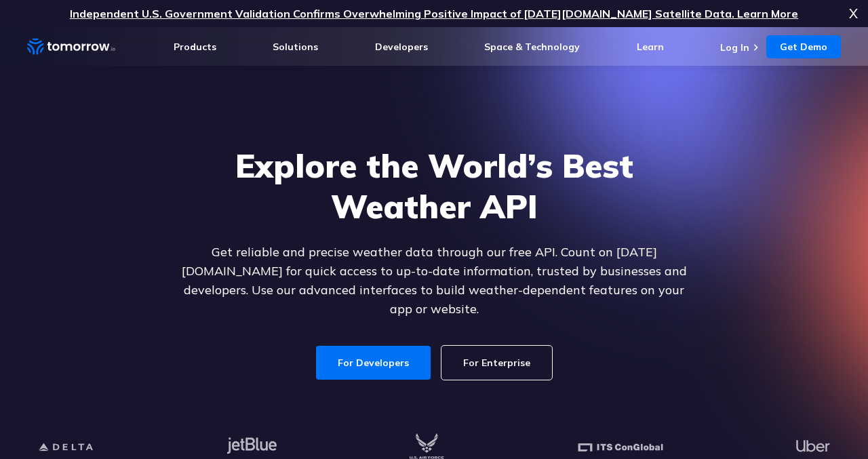  Describe the element at coordinates (401, 47) in the screenshot. I see `a: Developers` at that location.